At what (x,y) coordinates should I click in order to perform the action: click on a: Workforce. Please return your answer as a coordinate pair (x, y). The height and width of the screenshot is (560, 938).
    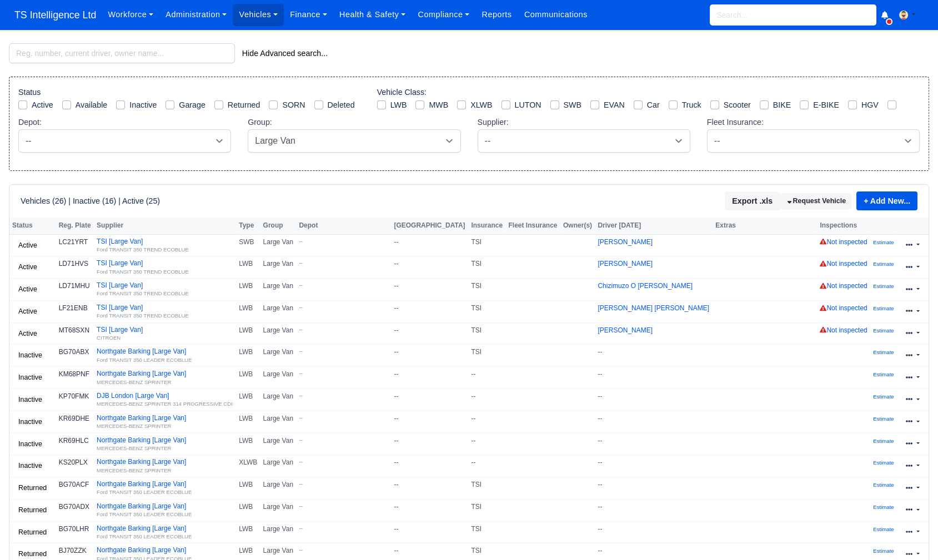
    Looking at the image, I should click on (130, 14).